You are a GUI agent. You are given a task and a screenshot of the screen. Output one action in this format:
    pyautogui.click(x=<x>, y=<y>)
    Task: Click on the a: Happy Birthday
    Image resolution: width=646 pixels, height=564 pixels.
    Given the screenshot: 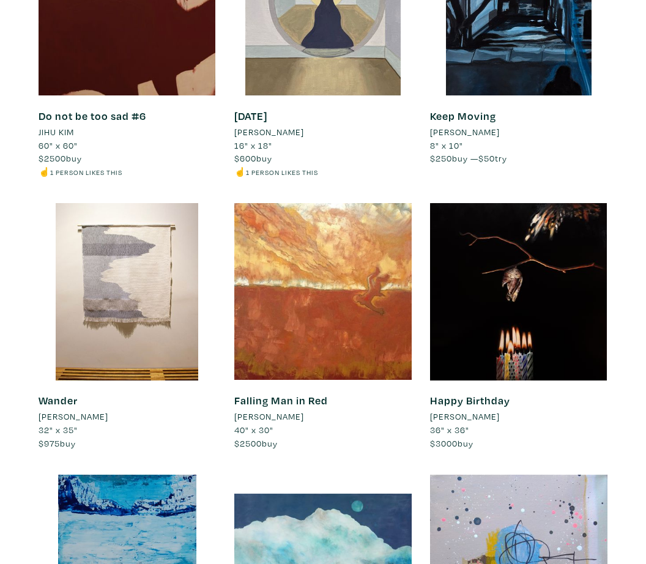 What is the action you would take?
    pyautogui.click(x=470, y=400)
    